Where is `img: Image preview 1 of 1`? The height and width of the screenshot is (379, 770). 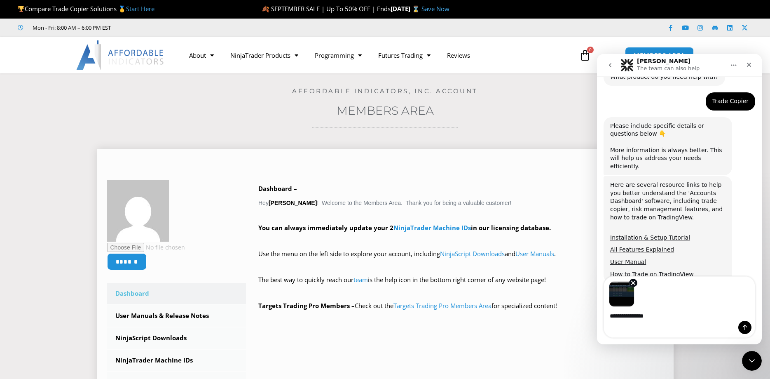
img: Image preview 1 of 1 is located at coordinates (25, 240).